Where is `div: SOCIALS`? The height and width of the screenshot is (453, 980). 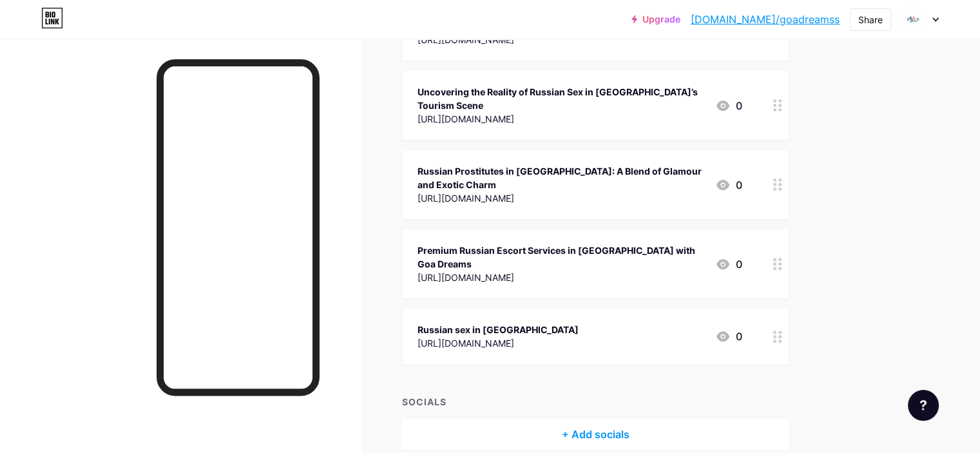 div: SOCIALS is located at coordinates (596, 401).